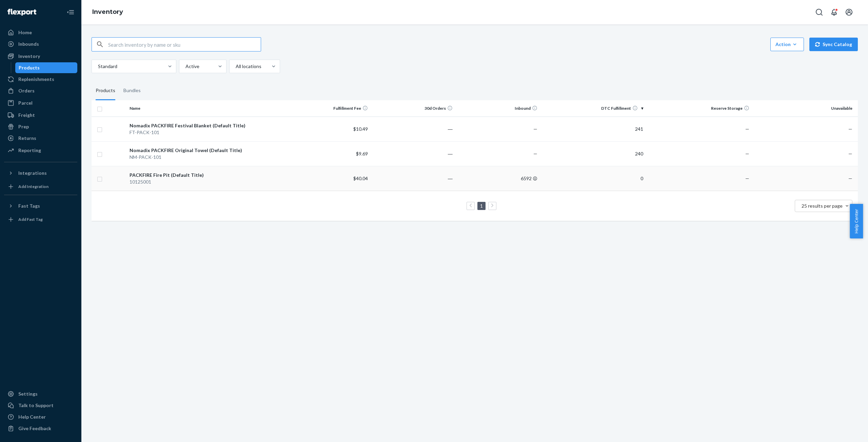  Describe the element at coordinates (498, 109) in the screenshot. I see `th: Inbound` at that location.